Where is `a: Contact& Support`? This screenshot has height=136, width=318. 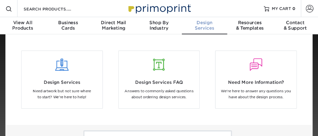
a: Contact& Support is located at coordinates (295, 26).